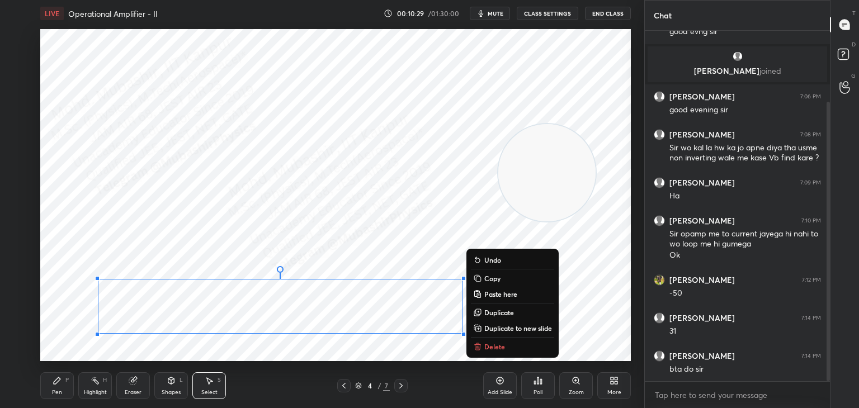 This screenshot has width=859, height=408. I want to click on button: mute, so click(490, 13).